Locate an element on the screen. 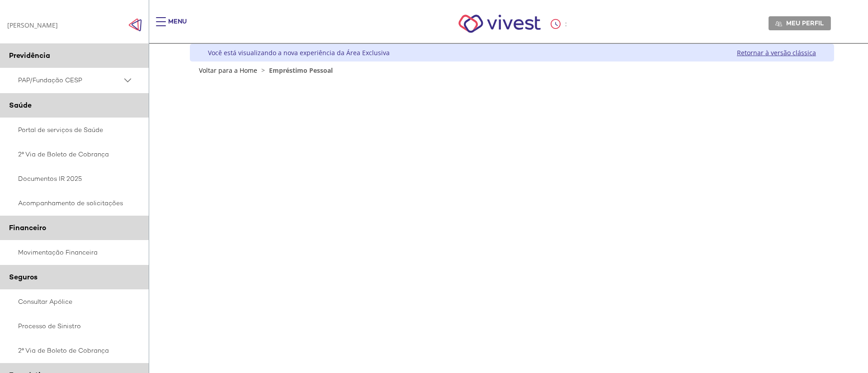  span: Financeiro is located at coordinates (28, 227).